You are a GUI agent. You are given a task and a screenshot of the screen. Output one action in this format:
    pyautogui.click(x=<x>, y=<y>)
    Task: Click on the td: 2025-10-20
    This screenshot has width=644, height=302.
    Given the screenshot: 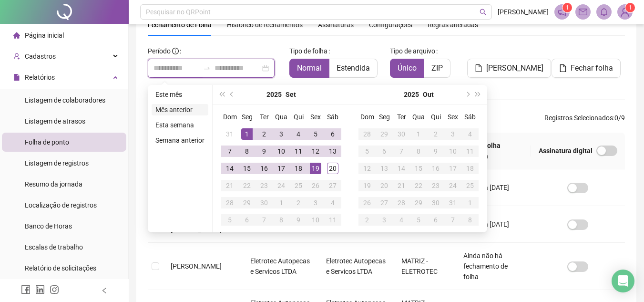 What is the action you would take?
    pyautogui.click(x=384, y=185)
    